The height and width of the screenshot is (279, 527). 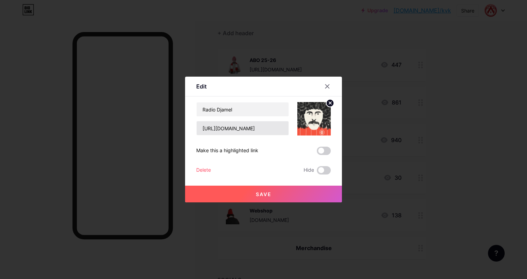 What do you see at coordinates (309, 170) in the screenshot?
I see `span: Hide` at bounding box center [309, 170].